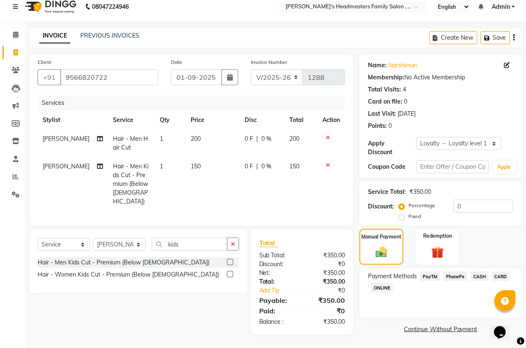 The width and height of the screenshot is (526, 348). Describe the element at coordinates (278, 282) in the screenshot. I see `div: Total:` at that location.